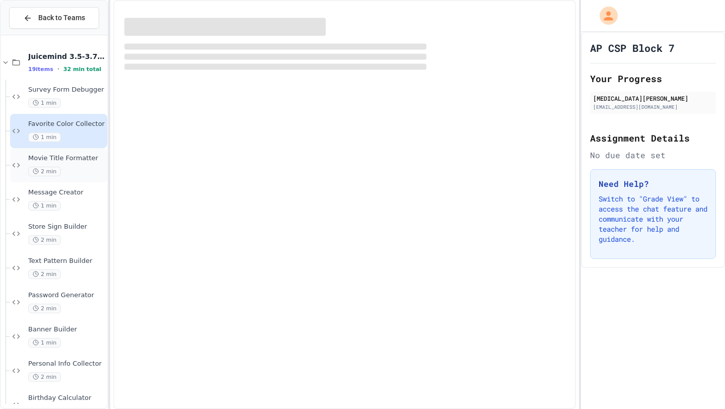  What do you see at coordinates (66, 398) in the screenshot?
I see `span: Birthday Calculator` at bounding box center [66, 398].